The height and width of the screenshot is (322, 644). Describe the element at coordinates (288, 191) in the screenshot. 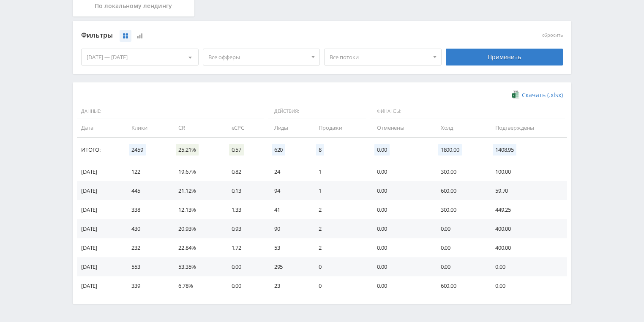

I see `td: 94` at that location.